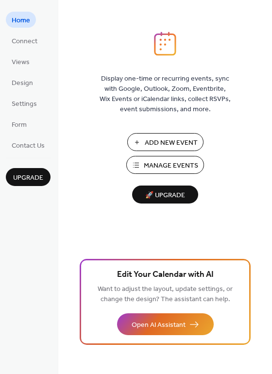  Describe the element at coordinates (158, 325) in the screenshot. I see `span: Open AI Assistant` at that location.